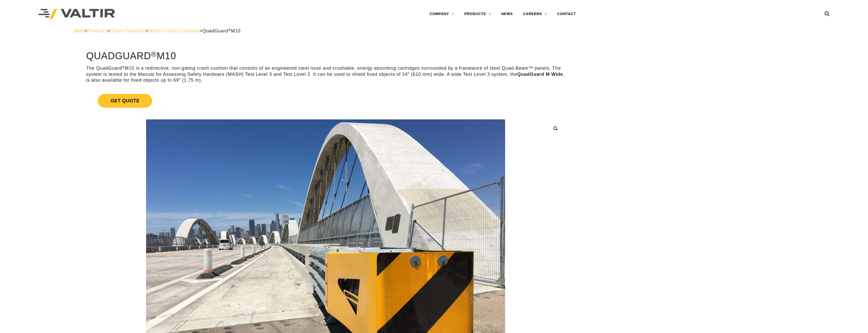  What do you see at coordinates (79, 31) in the screenshot?
I see `a: Valtir` at bounding box center [79, 31].